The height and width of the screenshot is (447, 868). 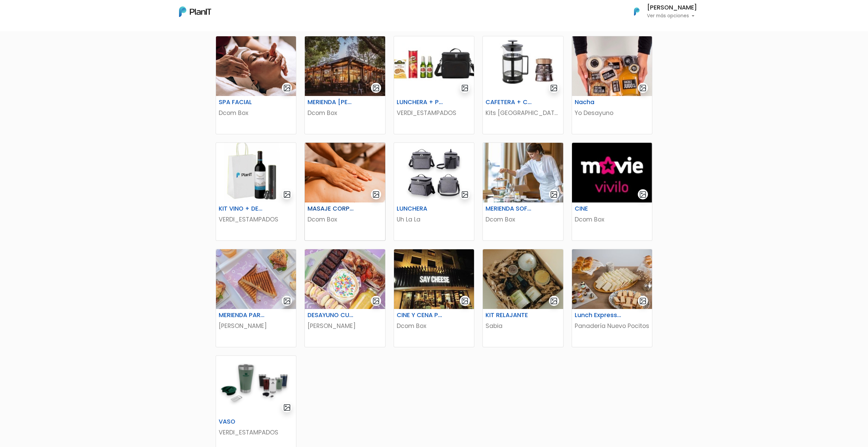 I want to click on p: Sabia, so click(x=523, y=326).